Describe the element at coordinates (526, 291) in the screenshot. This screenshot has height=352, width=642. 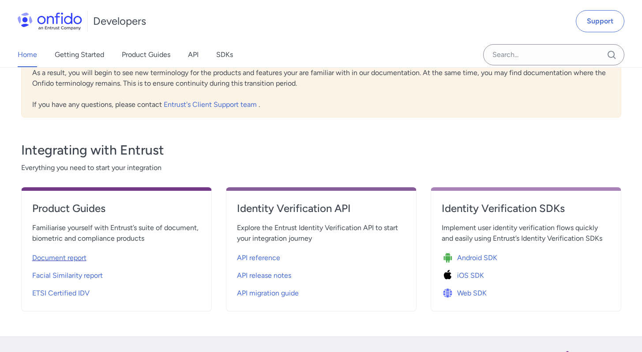
I see `a: Icon Web SDKWeb SDK` at that location.